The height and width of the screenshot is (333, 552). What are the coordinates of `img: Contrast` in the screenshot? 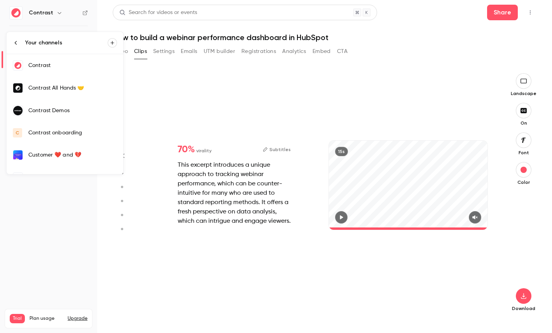 It's located at (18, 65).